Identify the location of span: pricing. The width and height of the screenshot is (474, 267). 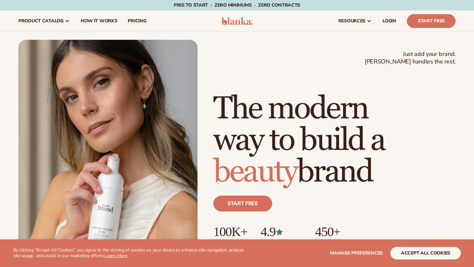
(137, 21).